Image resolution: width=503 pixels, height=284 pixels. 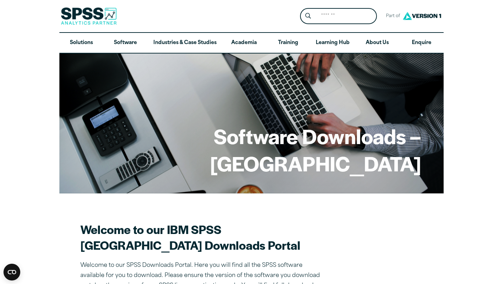 What do you see at coordinates (12, 272) in the screenshot?
I see `button: Open CMP widget` at bounding box center [12, 272].